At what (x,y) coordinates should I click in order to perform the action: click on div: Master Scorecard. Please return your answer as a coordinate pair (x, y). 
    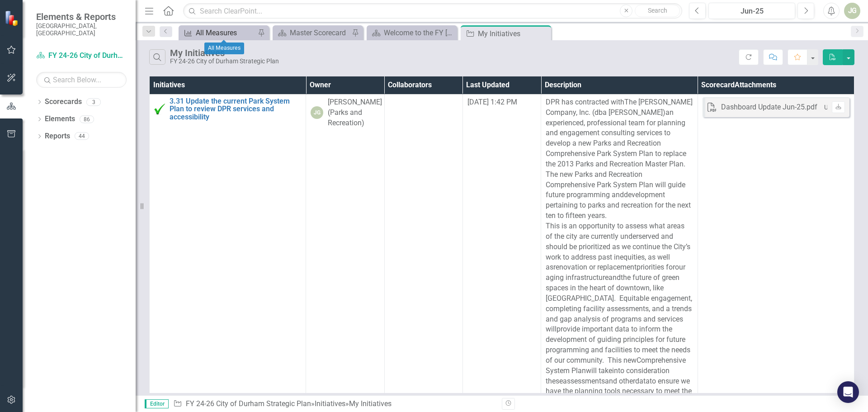
    Looking at the image, I should click on (320, 33).